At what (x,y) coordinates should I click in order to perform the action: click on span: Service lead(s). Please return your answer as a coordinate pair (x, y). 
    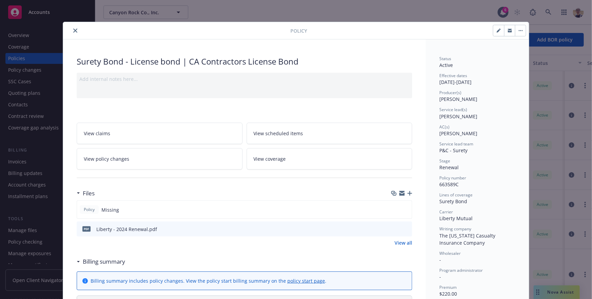
    Looking at the image, I should click on (453, 109).